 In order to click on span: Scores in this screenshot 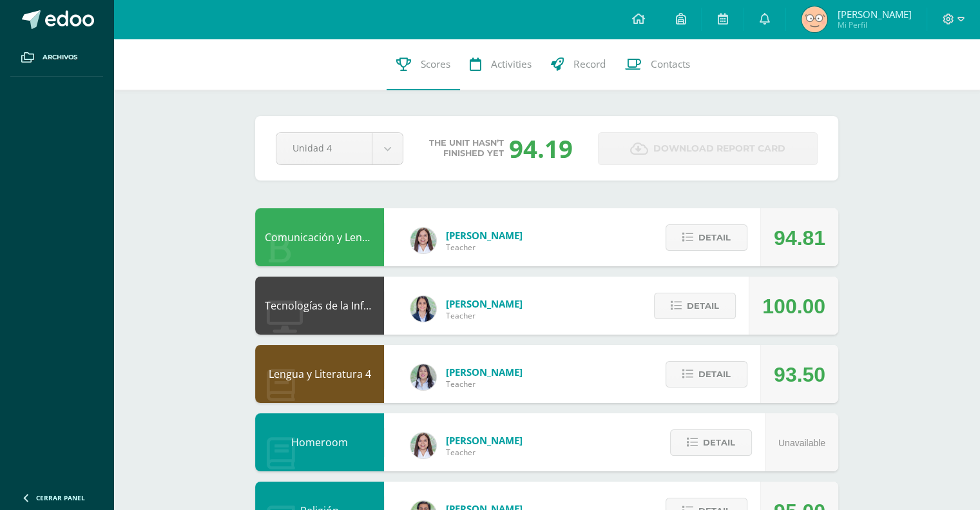, I will do `click(436, 64)`.